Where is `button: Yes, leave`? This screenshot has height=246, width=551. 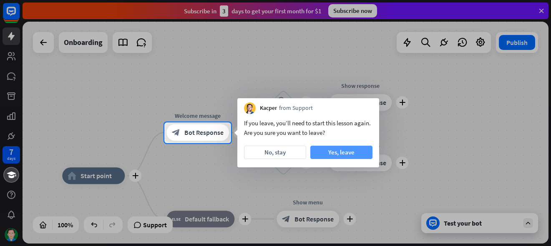 button: Yes, leave is located at coordinates (341, 153).